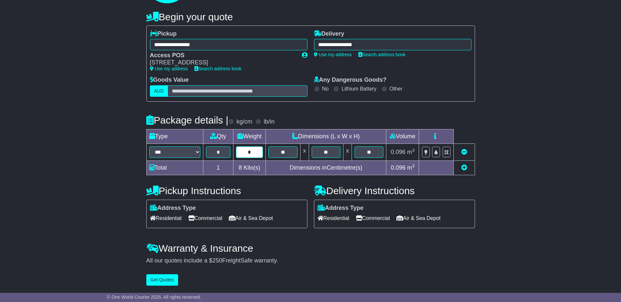 This screenshot has width=621, height=302. I want to click on label: Goods Value, so click(169, 80).